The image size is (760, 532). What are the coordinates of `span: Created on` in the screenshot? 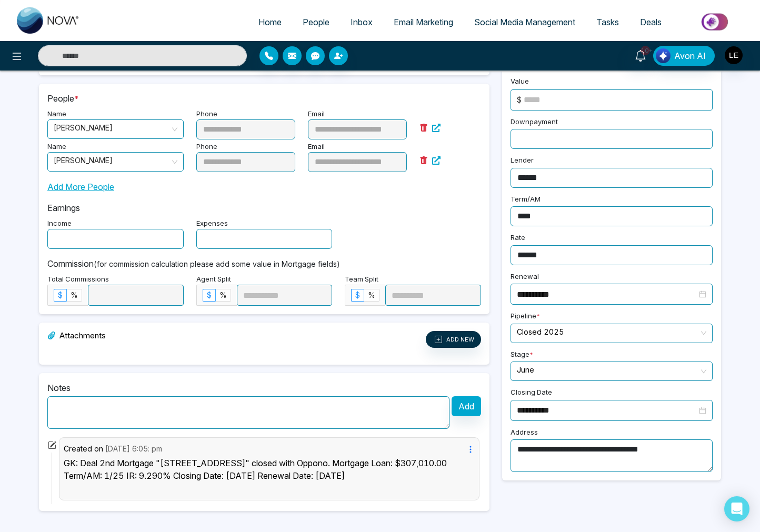 It's located at (83, 448).